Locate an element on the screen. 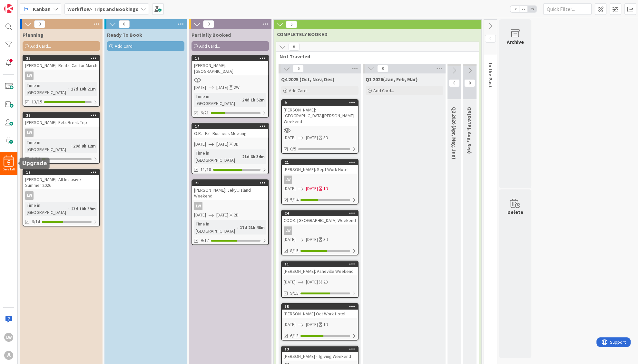 This screenshot has width=638, height=364. div: 19 is located at coordinates (61, 172).